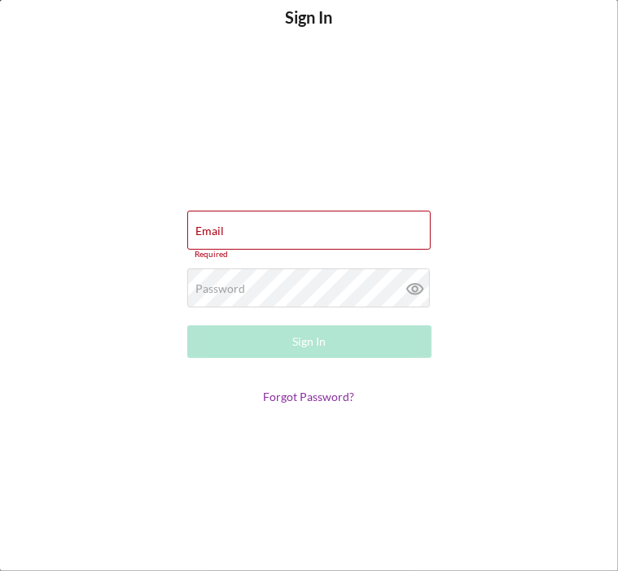 This screenshot has width=618, height=571. Describe the element at coordinates (308, 342) in the screenshot. I see `div: Sign In` at that location.